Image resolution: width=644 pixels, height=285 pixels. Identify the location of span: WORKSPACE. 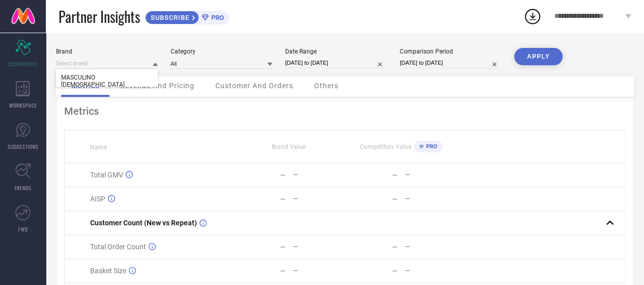
(23, 105).